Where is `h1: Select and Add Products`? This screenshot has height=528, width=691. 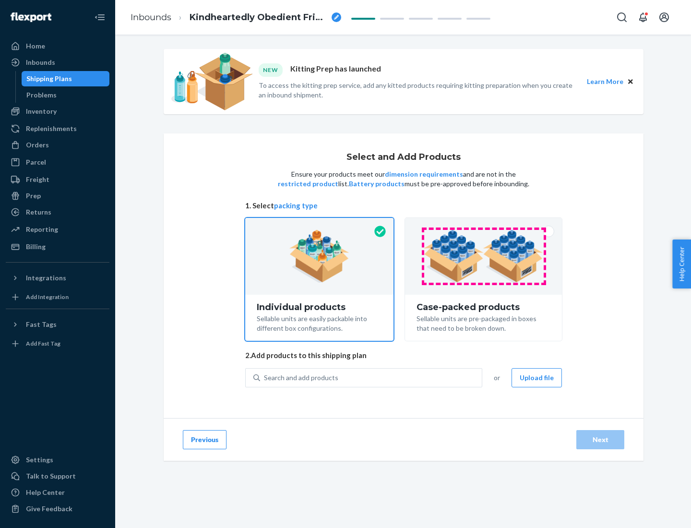 h1: Select and Add Products is located at coordinates (404, 157).